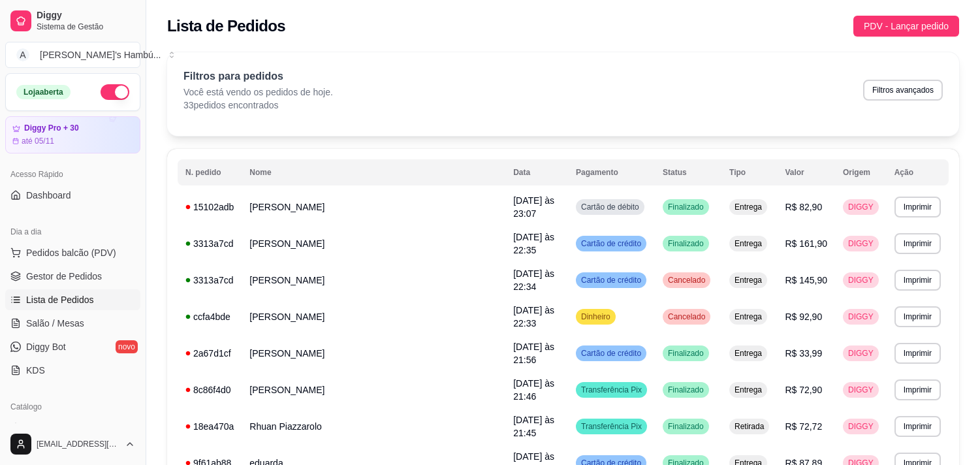  I want to click on span: A, so click(23, 55).